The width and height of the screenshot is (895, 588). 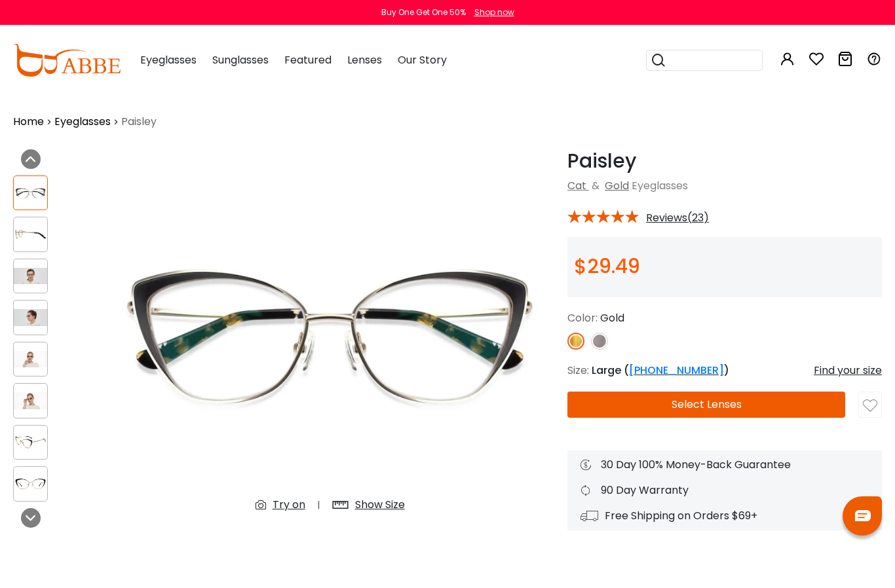 I want to click on span: Lenses, so click(x=365, y=60).